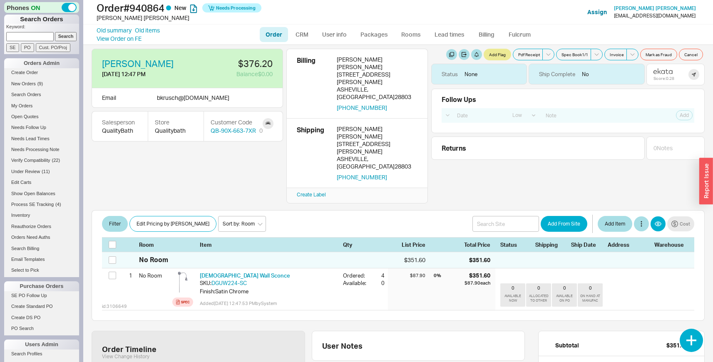 This screenshot has width=713, height=362. I want to click on div: Follow Ups, so click(459, 100).